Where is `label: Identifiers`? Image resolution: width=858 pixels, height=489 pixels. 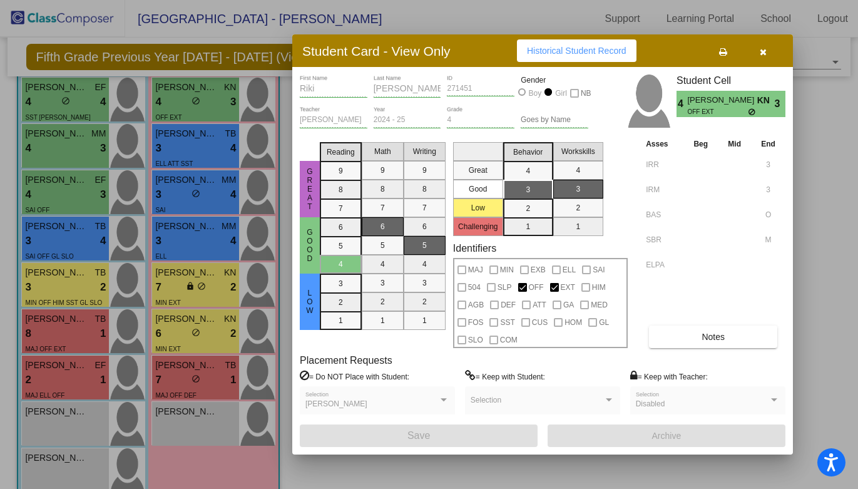 label: Identifiers is located at coordinates (474, 248).